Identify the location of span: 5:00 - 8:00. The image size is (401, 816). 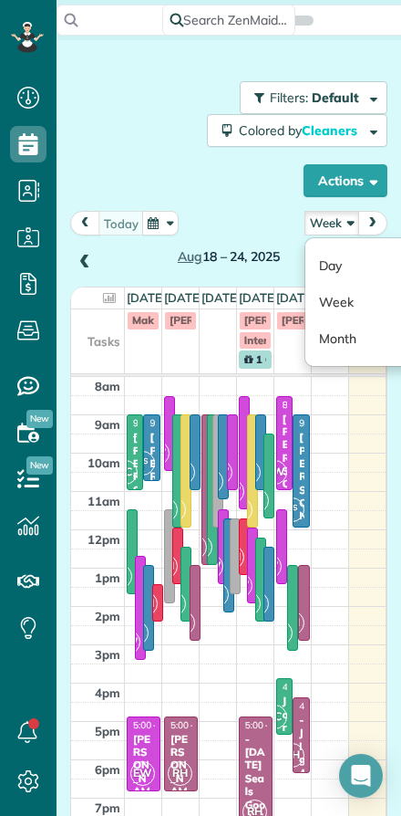
(267, 724).